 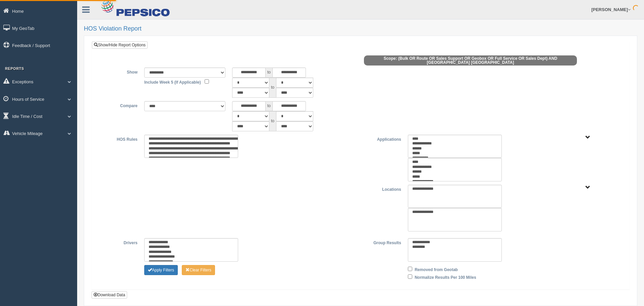 What do you see at coordinates (119, 72) in the screenshot?
I see `label: Show` at bounding box center [119, 72].